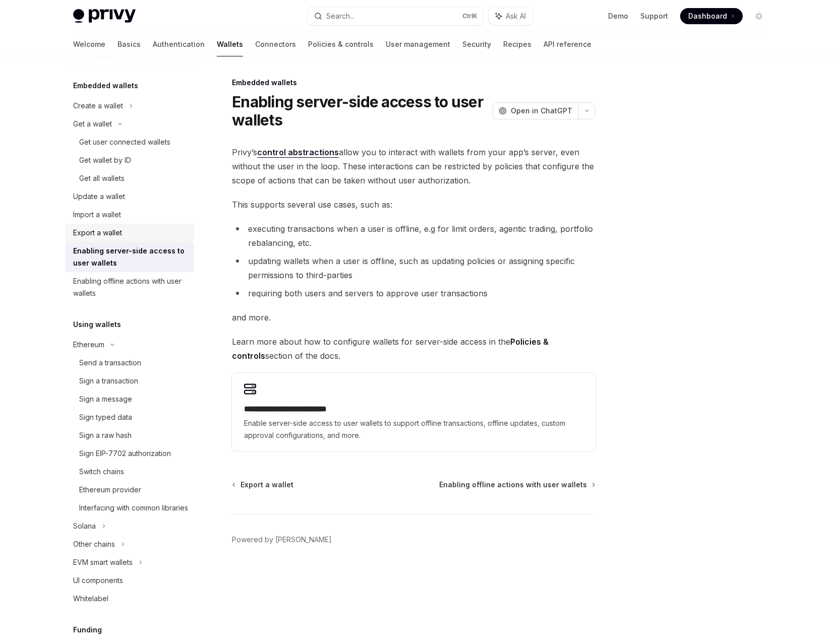 This screenshot has width=840, height=644. What do you see at coordinates (97, 325) in the screenshot?
I see `h5: Using wallets` at bounding box center [97, 325].